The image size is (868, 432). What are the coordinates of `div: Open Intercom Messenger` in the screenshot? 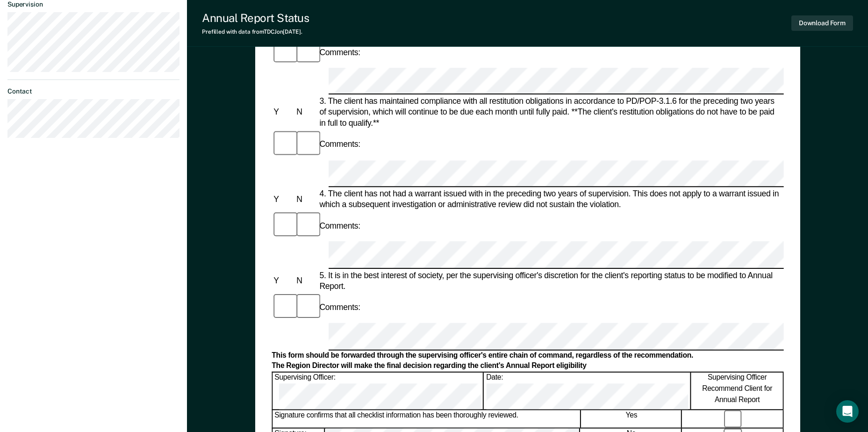 It's located at (847, 411).